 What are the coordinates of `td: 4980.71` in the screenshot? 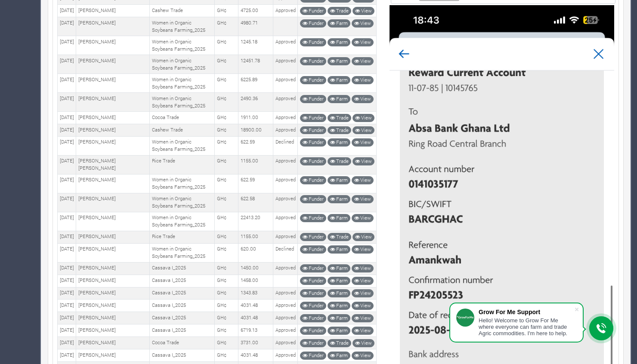 It's located at (256, 26).